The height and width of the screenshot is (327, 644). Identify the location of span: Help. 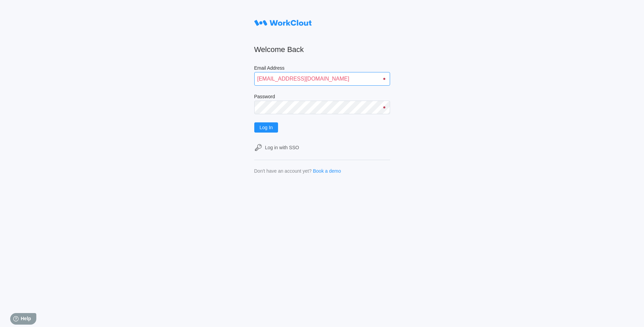
(19, 8).